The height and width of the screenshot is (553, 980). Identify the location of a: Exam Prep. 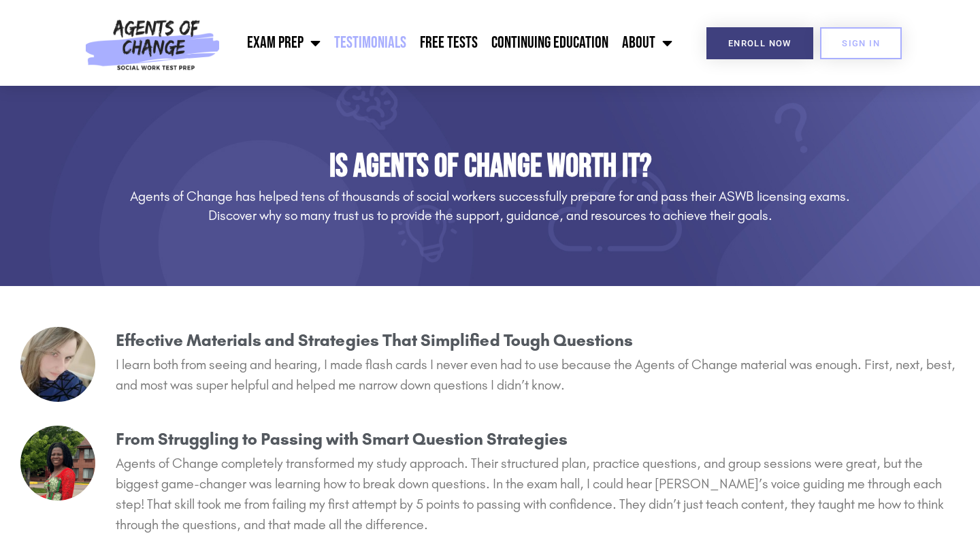
(284, 43).